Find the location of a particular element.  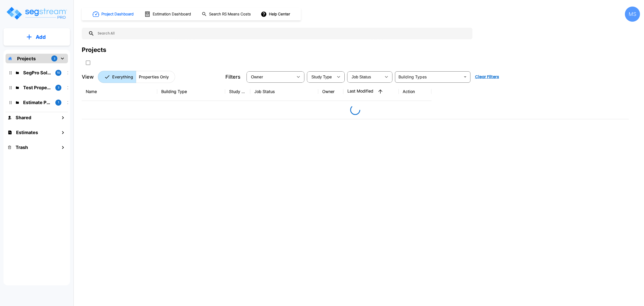

span: Job Status is located at coordinates (361, 77).